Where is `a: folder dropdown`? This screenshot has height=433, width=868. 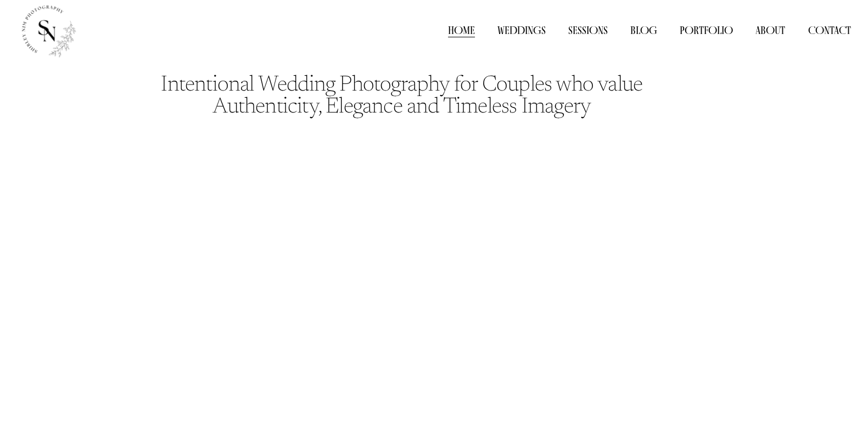
a: folder dropdown is located at coordinates (706, 30).